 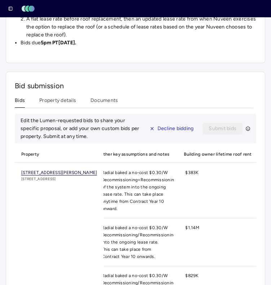 What do you see at coordinates (135, 242) in the screenshot?
I see `div: Radial baked a no-cost $0.30/W Decommissioning/Recommissioning into the ongoing lease rate. This ...` at bounding box center [135, 242].